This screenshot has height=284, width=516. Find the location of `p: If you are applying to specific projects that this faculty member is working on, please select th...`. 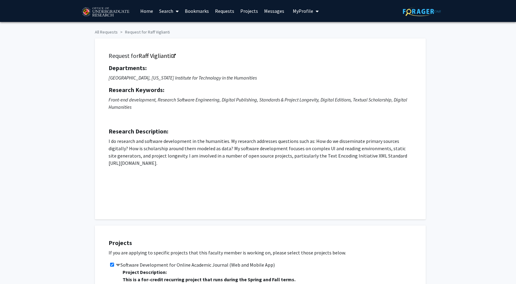

p: If you are applying to specific projects that this faculty member is working on, please select th... is located at coordinates (264, 253).